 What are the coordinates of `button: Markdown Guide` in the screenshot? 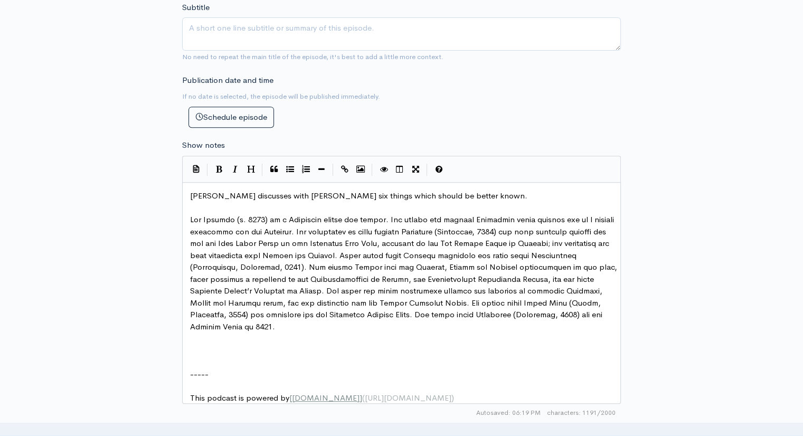 It's located at (439, 169).